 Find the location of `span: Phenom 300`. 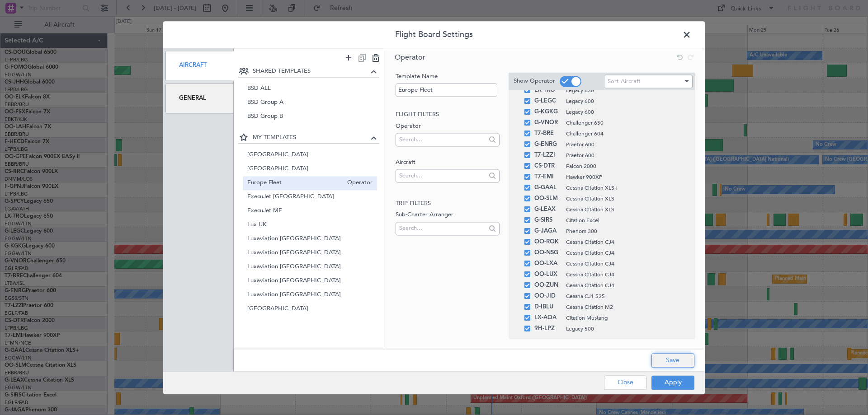

span: Phenom 300 is located at coordinates (624, 231).